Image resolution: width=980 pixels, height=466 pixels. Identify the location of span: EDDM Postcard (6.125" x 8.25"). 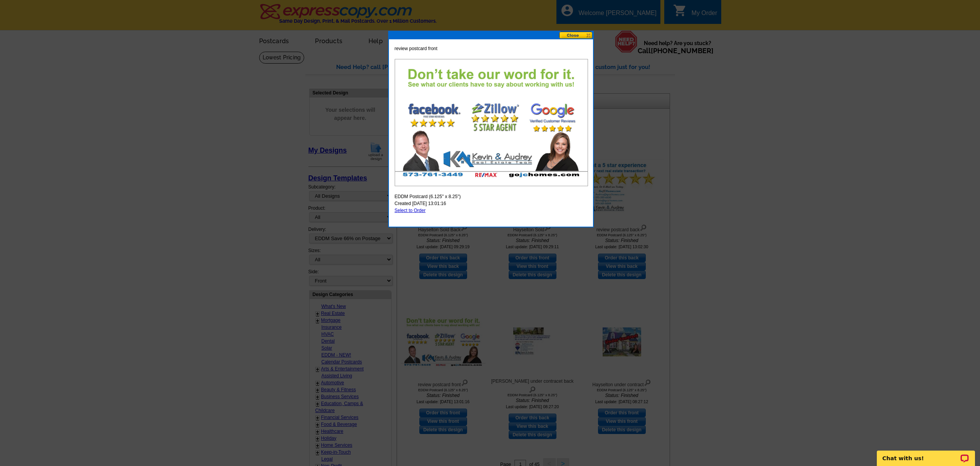
(428, 197).